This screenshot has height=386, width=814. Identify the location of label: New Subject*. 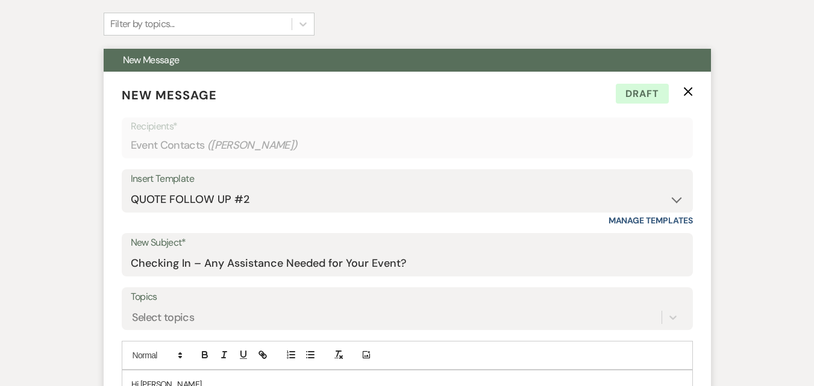
(407, 243).